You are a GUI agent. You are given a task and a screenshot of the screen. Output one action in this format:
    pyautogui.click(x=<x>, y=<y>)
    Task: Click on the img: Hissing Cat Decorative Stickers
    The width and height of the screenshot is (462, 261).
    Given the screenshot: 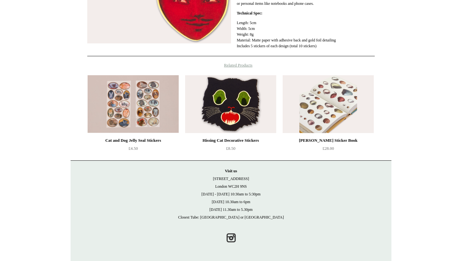 What is the action you would take?
    pyautogui.click(x=231, y=104)
    